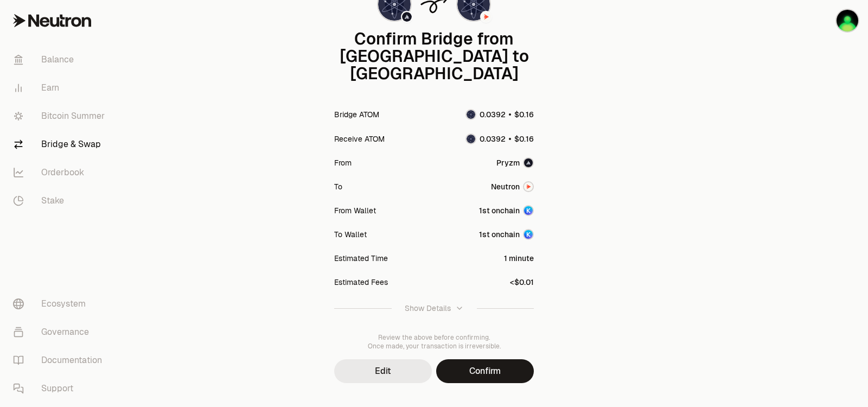 The image size is (868, 407). I want to click on a: Documentation, so click(61, 361).